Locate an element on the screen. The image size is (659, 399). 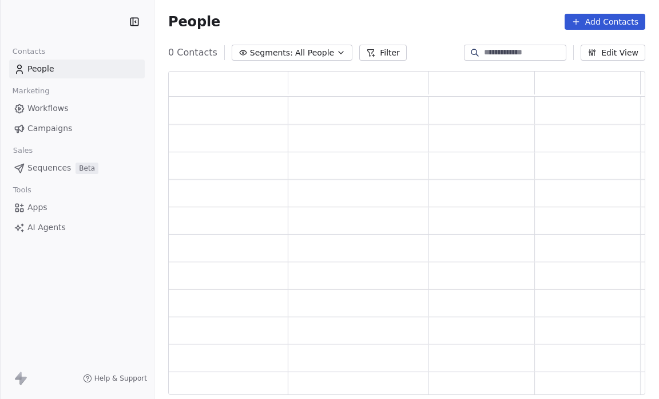
a: Apps is located at coordinates (77, 207).